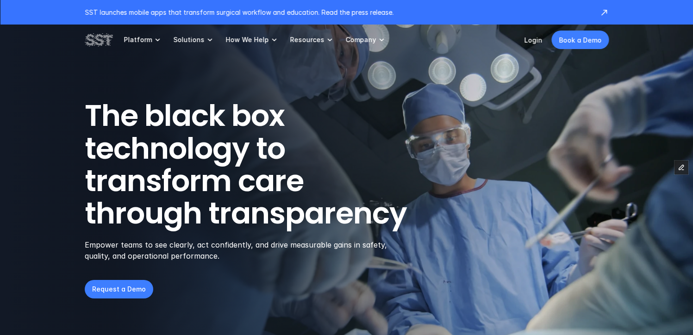  Describe the element at coordinates (119, 289) in the screenshot. I see `p: Request a Demo` at that location.